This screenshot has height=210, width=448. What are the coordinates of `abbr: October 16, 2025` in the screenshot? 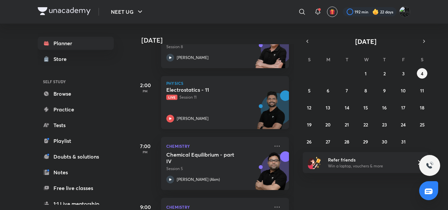 It's located at (385, 108).